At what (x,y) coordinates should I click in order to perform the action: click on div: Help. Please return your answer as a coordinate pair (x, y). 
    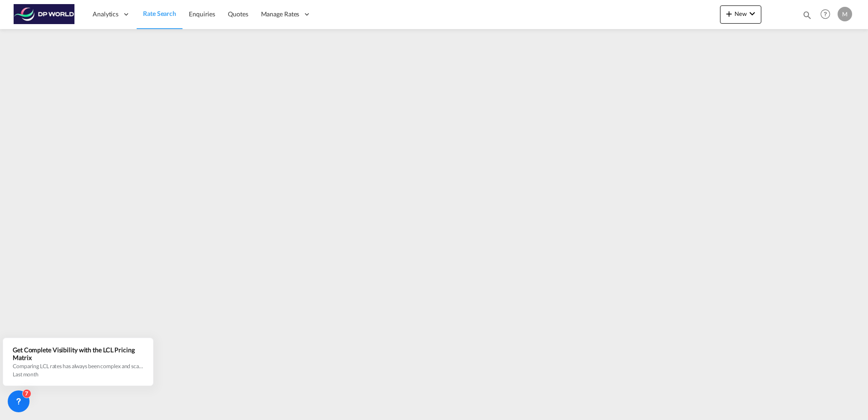
    Looking at the image, I should click on (827, 14).